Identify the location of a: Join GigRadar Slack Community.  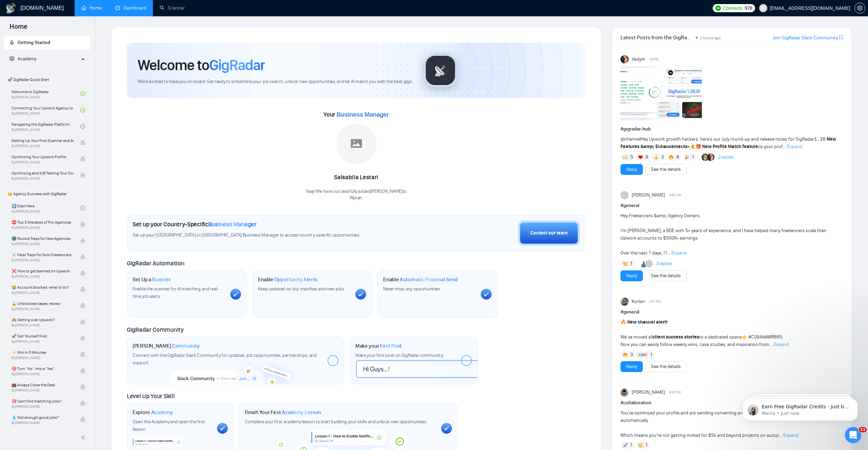
(805, 38).